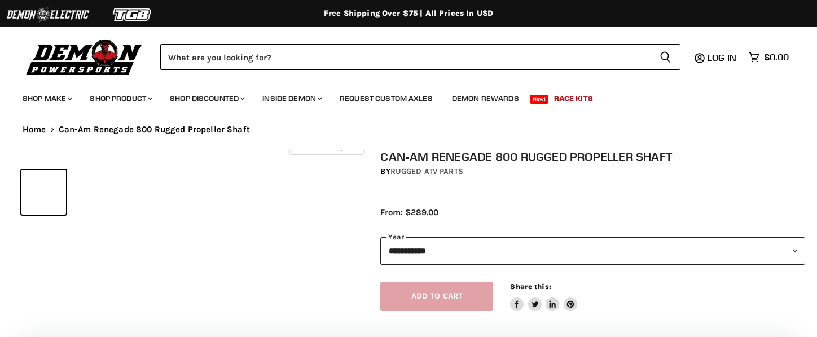 This screenshot has width=817, height=337. Describe the element at coordinates (48, 15) in the screenshot. I see `img: Demon Electric Logo 2` at that location.